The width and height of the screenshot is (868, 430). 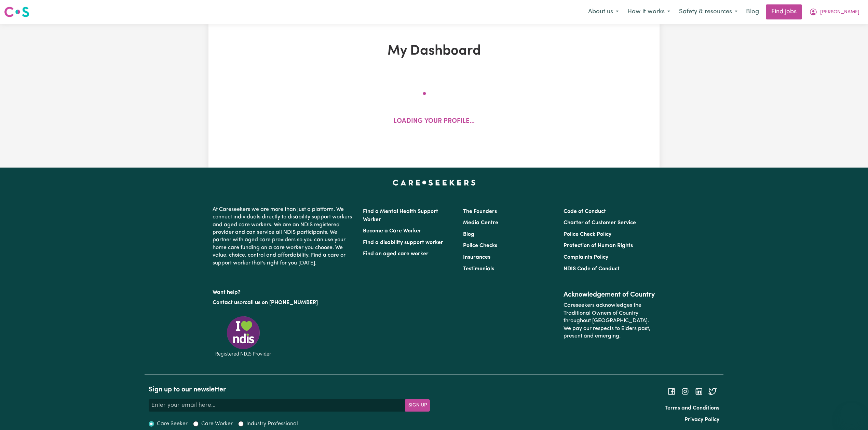 I want to click on button: My Account, so click(x=834, y=12).